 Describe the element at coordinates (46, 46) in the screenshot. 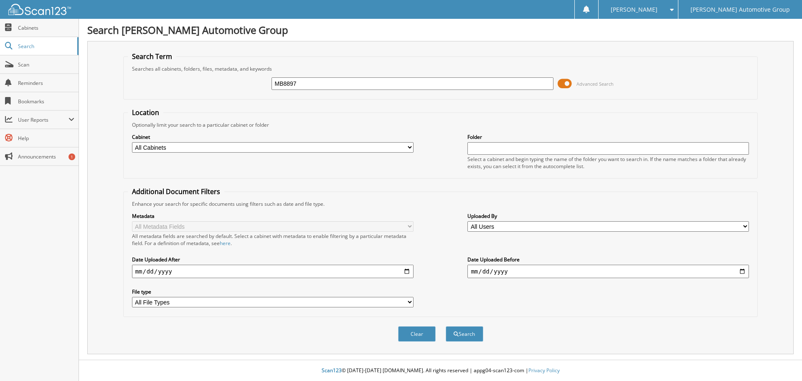

I see `span: Search` at that location.